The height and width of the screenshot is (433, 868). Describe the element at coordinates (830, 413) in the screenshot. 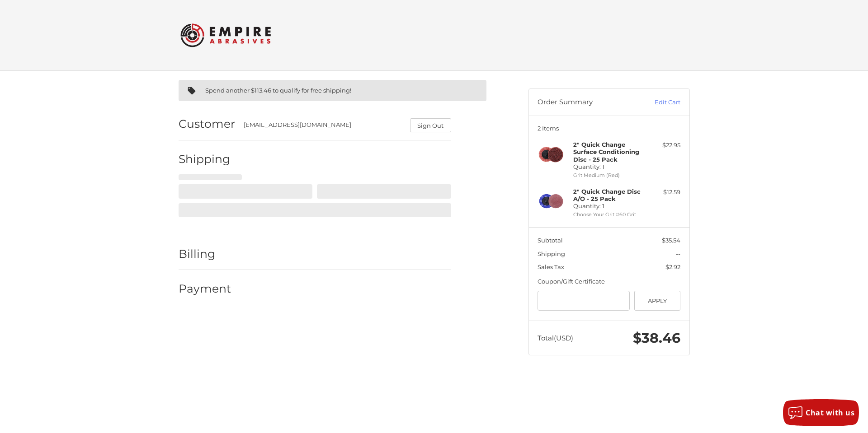

I see `span: Chat with us` at that location.